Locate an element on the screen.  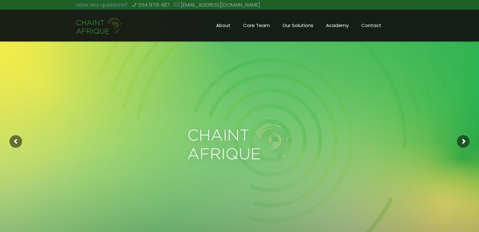
a: Our Solutions is located at coordinates (298, 26).